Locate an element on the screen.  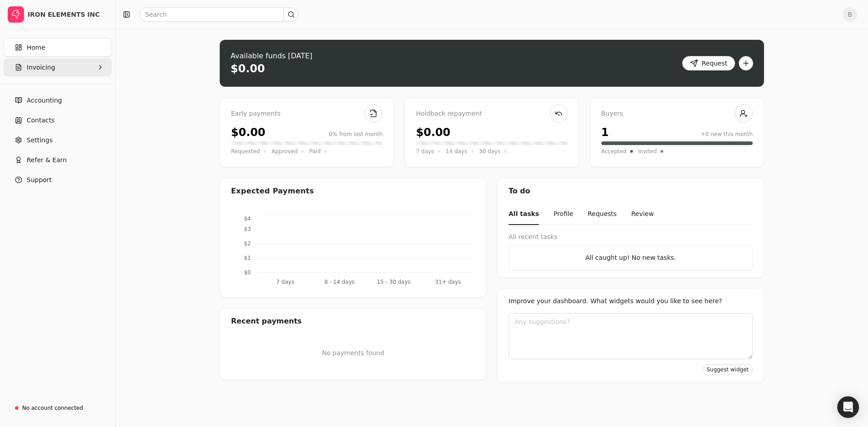
div: Holdback repayment is located at coordinates (492, 114).